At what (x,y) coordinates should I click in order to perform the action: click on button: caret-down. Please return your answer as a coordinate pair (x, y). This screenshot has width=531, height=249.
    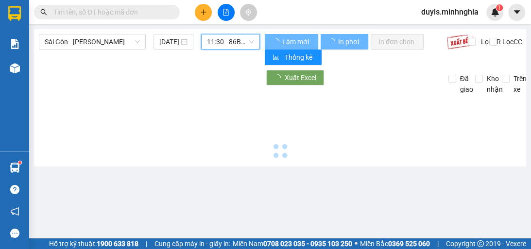
    Looking at the image, I should click on (516, 12).